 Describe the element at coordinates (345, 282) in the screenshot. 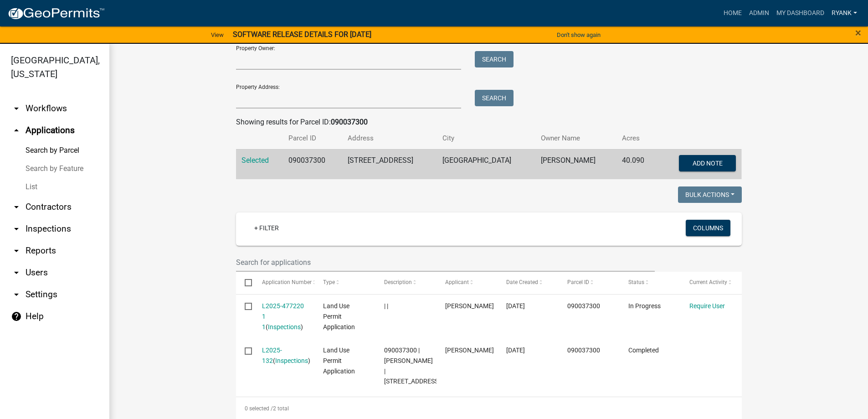

I see `datatable-header-cell: Type` at that location.